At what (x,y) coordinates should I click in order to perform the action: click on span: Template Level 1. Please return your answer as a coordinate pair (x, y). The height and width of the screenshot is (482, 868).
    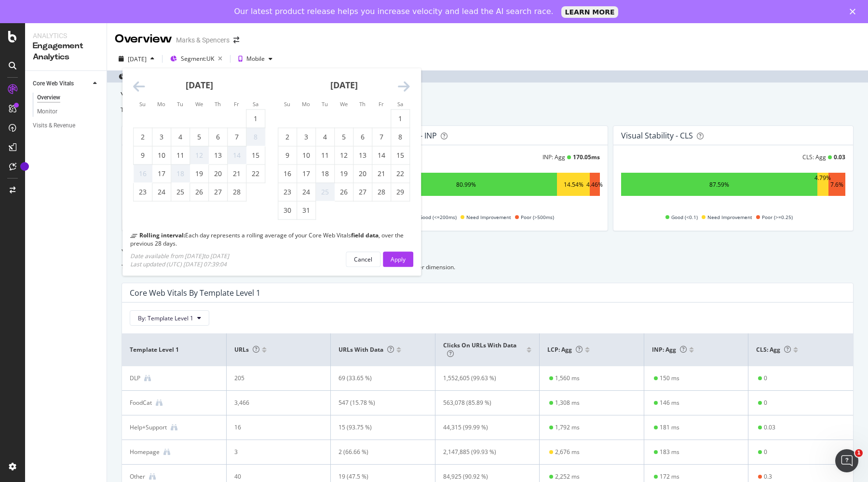
    Looking at the image, I should click on (173, 350).